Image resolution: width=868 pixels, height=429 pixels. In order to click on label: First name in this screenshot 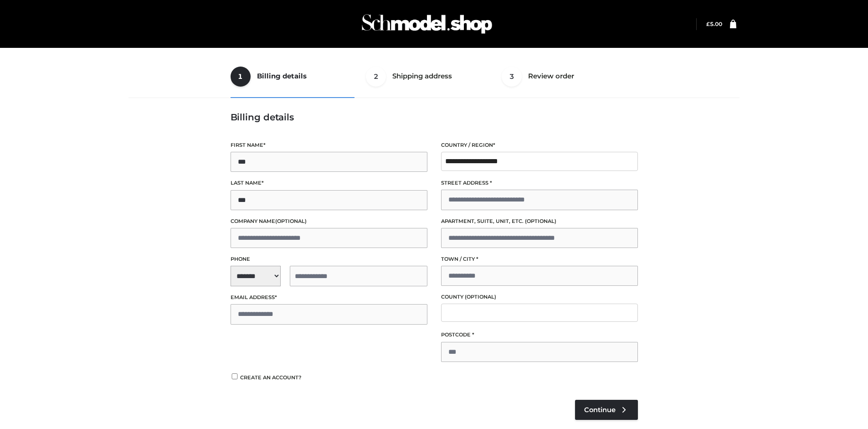, I will do `click(329, 145)`.